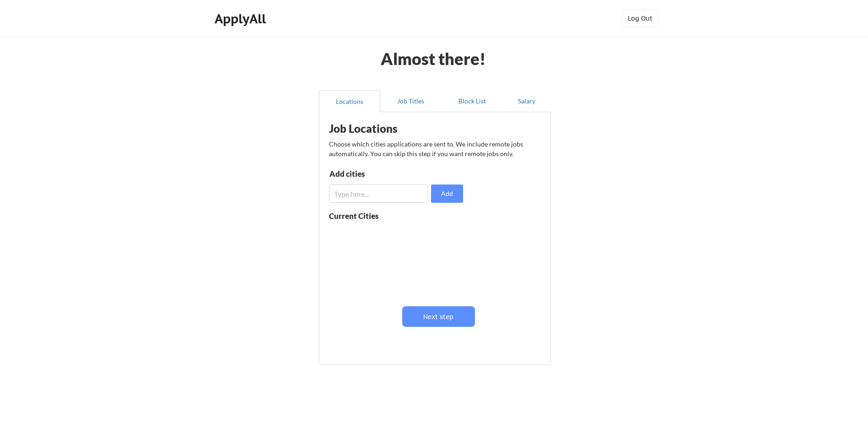 Image resolution: width=868 pixels, height=423 pixels. What do you see at coordinates (242, 19) in the screenshot?
I see `div: ApplyAll` at bounding box center [242, 19].